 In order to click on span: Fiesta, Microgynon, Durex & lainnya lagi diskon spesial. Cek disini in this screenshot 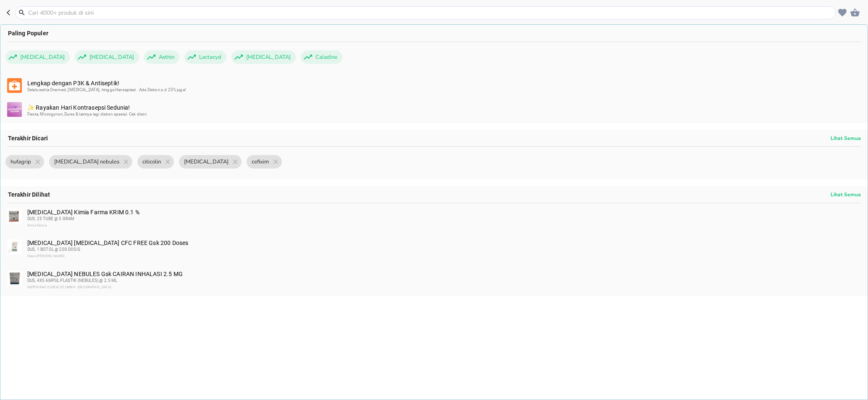, I will do `click(87, 114)`.